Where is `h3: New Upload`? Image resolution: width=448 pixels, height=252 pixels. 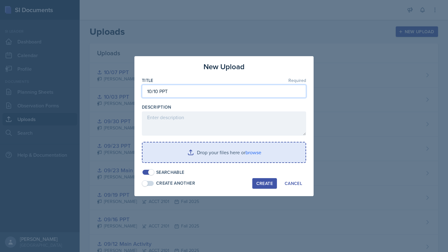 h3: New Upload is located at coordinates (224, 67).